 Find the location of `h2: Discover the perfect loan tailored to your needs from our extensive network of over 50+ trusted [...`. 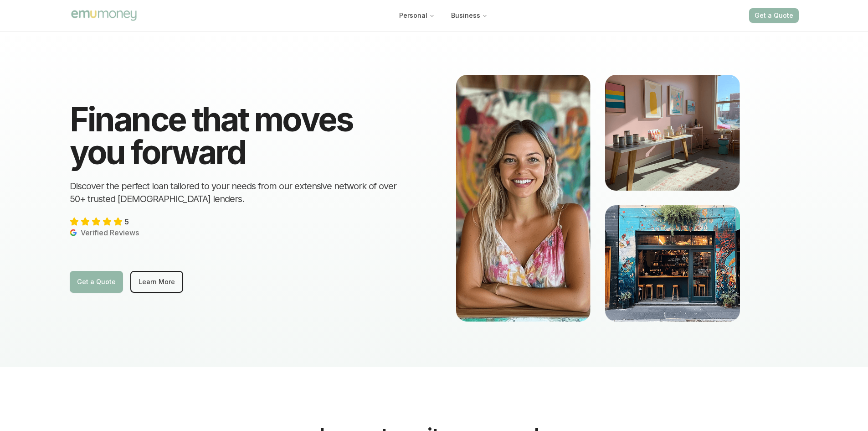

h2: Discover the perfect loan tailored to your needs from our extensive network of over 50+ trusted [... is located at coordinates (241, 192).